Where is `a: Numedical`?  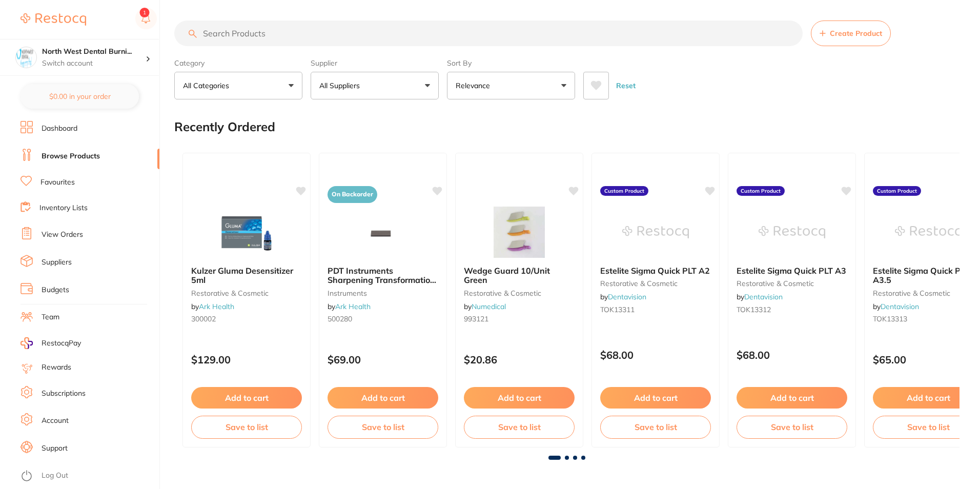 a: Numedical is located at coordinates (489, 307).